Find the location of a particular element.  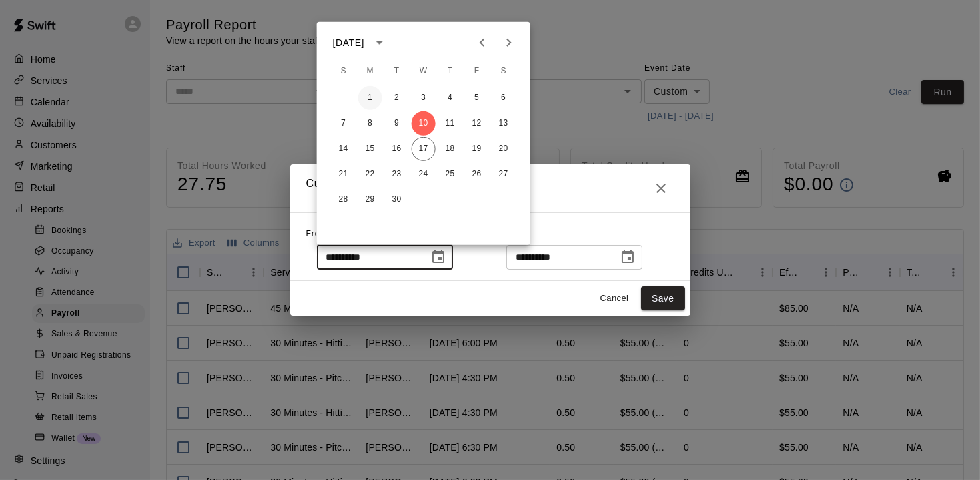

button: 19 is located at coordinates (477, 149).